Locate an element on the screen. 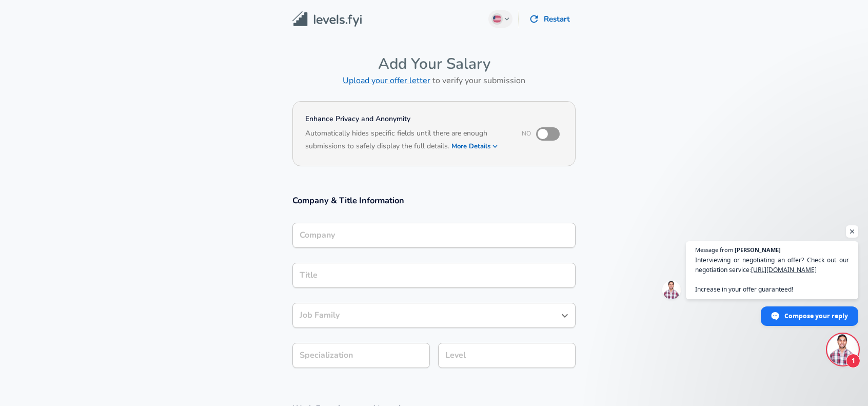  button: More Details is located at coordinates (475, 146).